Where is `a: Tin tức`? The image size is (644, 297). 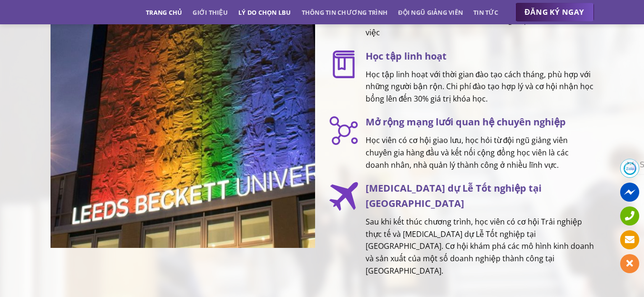 a: Tin tức is located at coordinates (485, 13).